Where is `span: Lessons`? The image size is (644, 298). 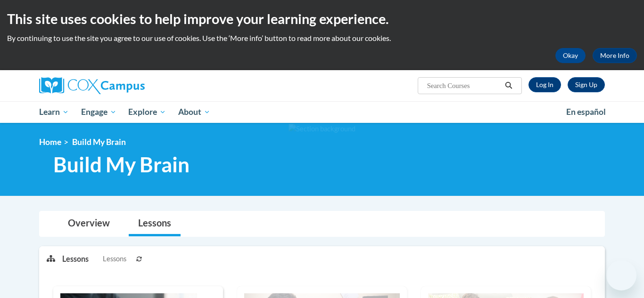
span: Lessons is located at coordinates (114, 259).